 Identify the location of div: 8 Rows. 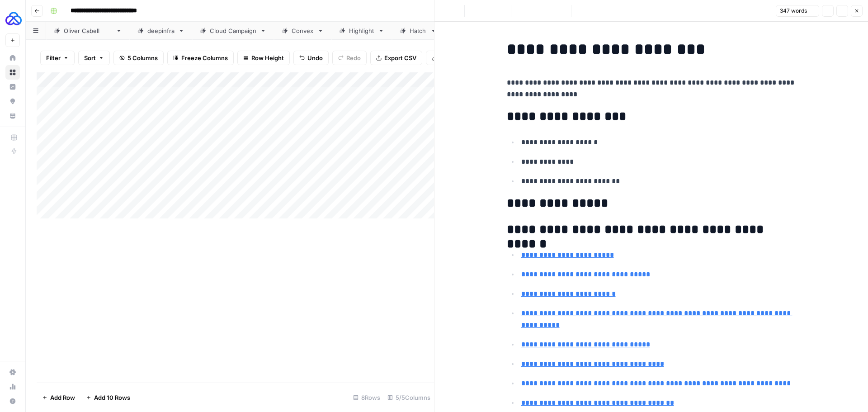
(367, 398).